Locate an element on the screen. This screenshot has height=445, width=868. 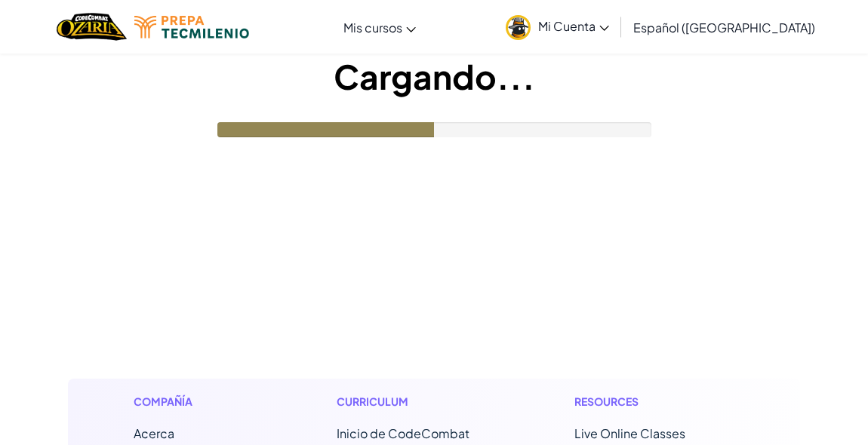
span: Mi Cuenta is located at coordinates (573, 25).